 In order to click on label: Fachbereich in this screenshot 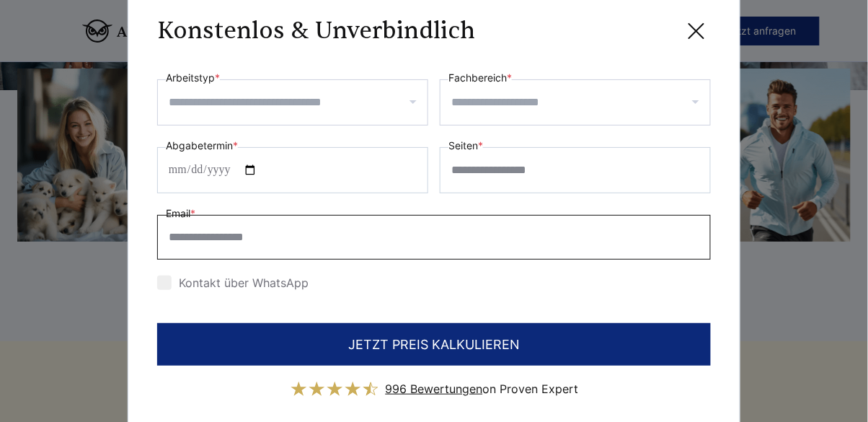, I will do `click(480, 78)`.